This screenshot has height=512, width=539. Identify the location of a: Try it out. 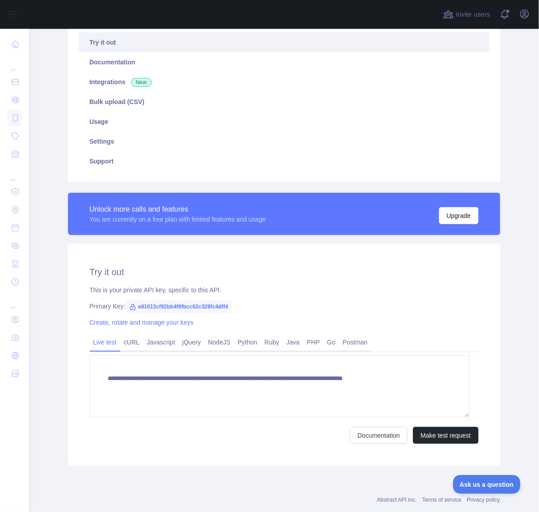
(284, 42).